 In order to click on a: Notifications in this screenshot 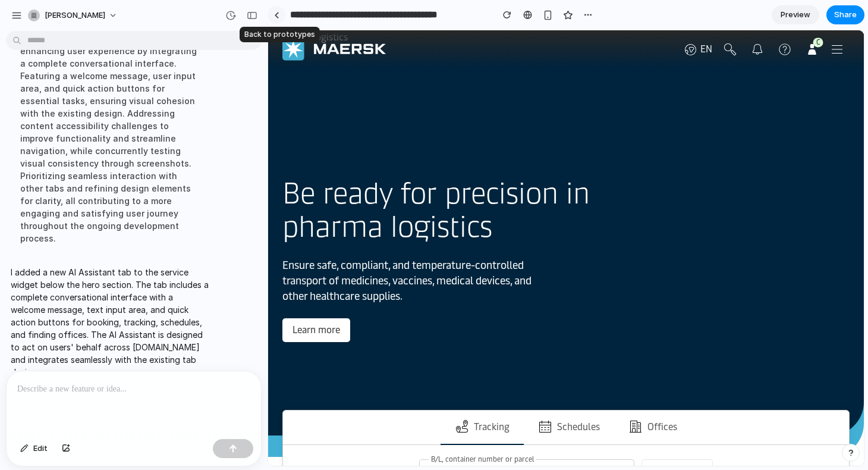, I will do `click(491, 19)`.